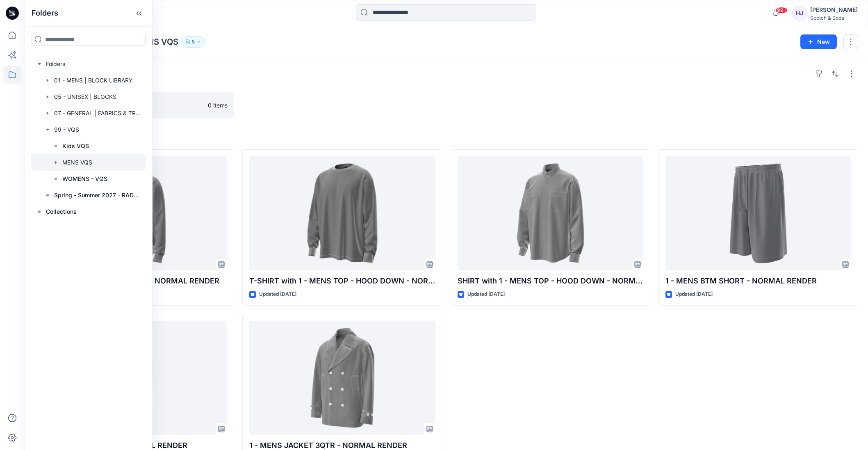 Image resolution: width=868 pixels, height=450 pixels. I want to click on h4: Styles, so click(446, 136).